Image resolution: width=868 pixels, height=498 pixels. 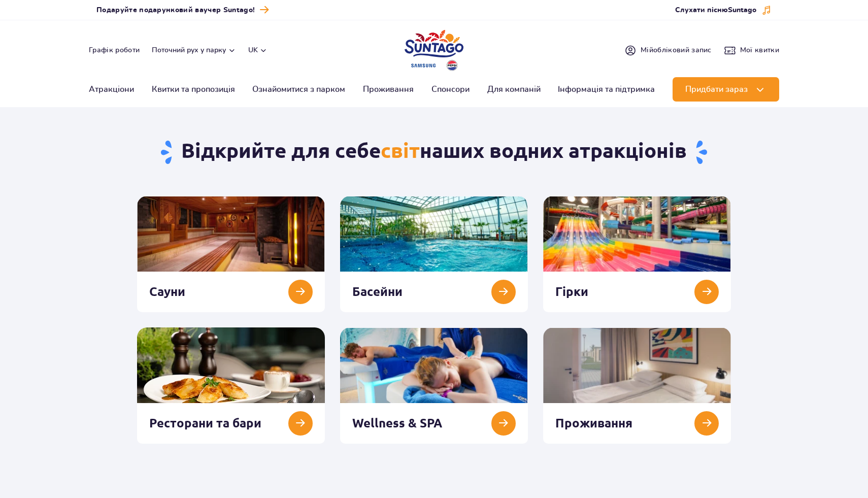 What do you see at coordinates (752, 51) in the screenshot?
I see `a: Мої квитки` at bounding box center [752, 51].